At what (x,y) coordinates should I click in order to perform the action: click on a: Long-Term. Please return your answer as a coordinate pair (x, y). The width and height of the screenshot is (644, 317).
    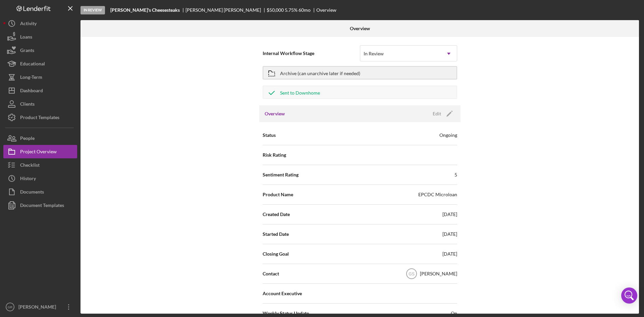
    Looking at the image, I should click on (40, 77).